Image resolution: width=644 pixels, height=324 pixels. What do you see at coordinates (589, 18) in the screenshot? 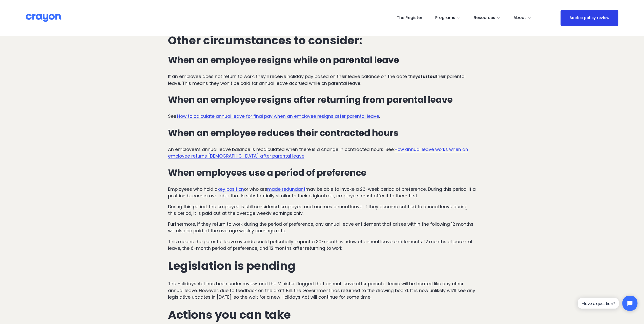
I see `a: Book a policy review` at bounding box center [589, 18].